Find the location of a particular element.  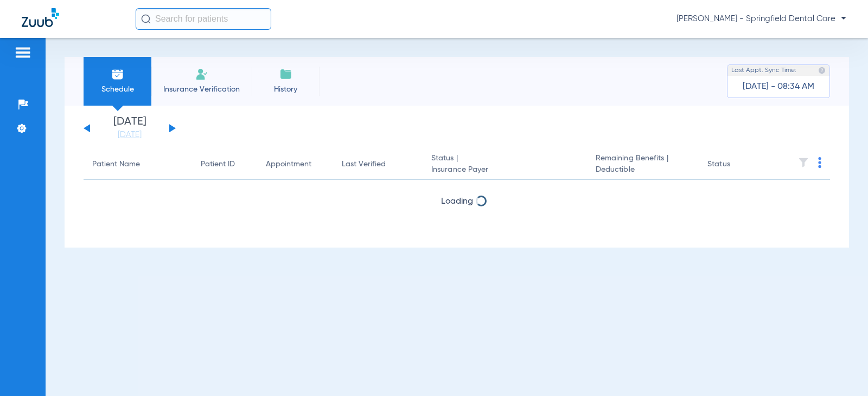

span: Schedule is located at coordinates (117, 90).